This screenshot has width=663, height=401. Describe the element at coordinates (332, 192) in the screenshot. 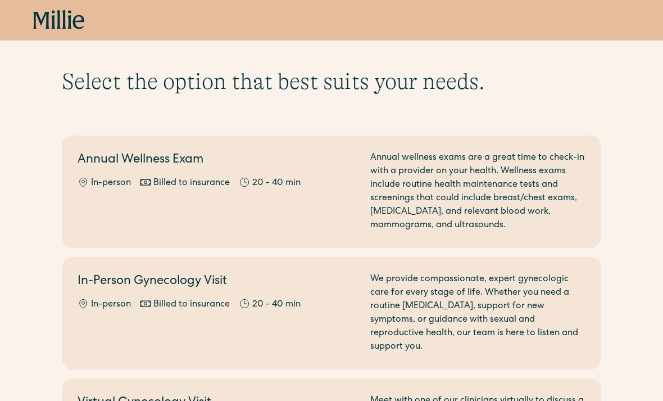

I see `a: Annual Wellness ExamIn-personBilled to insurance20 - 40 minAnnual wellness exams are a great time...` at that location.